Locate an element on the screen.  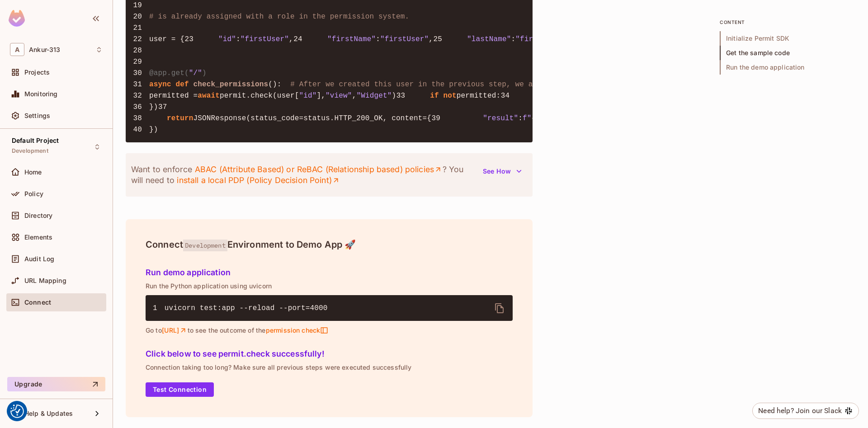
span: 36 is located at coordinates (141, 107).